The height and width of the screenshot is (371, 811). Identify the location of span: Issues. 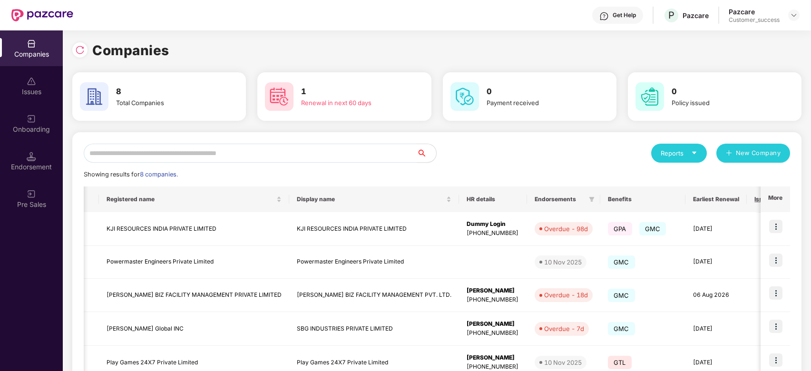
(764, 199).